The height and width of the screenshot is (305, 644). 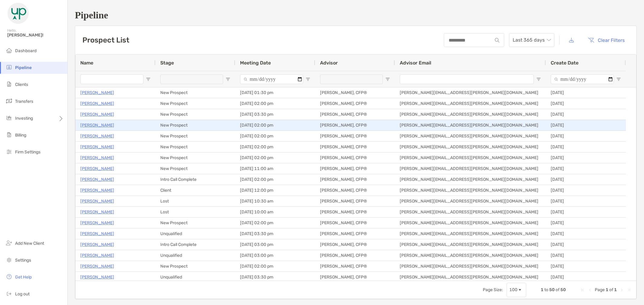 I want to click on img: firm-settings icon, so click(x=9, y=152).